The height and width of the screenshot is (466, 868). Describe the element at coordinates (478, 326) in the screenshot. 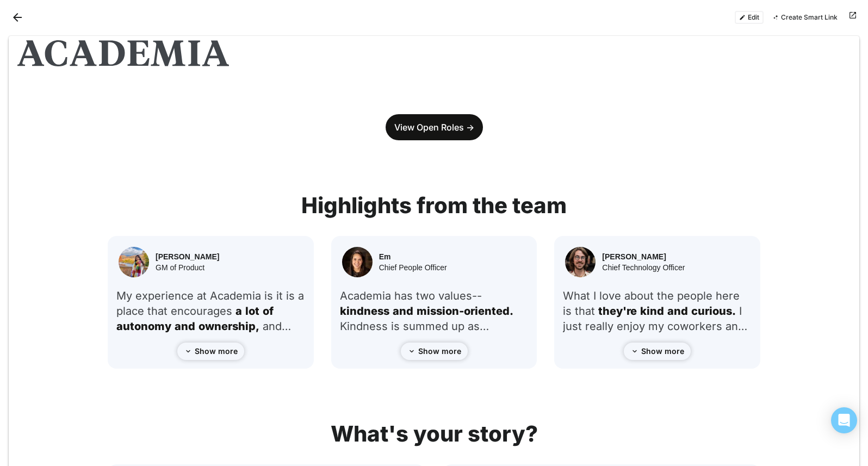

I see `span: as` at that location.